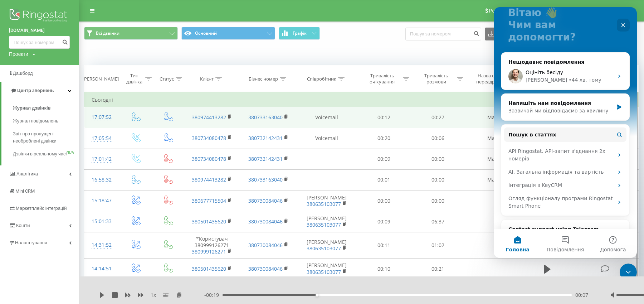  What do you see at coordinates (101, 221) in the screenshot?
I see `div: 15:01:33` at bounding box center [101, 221].